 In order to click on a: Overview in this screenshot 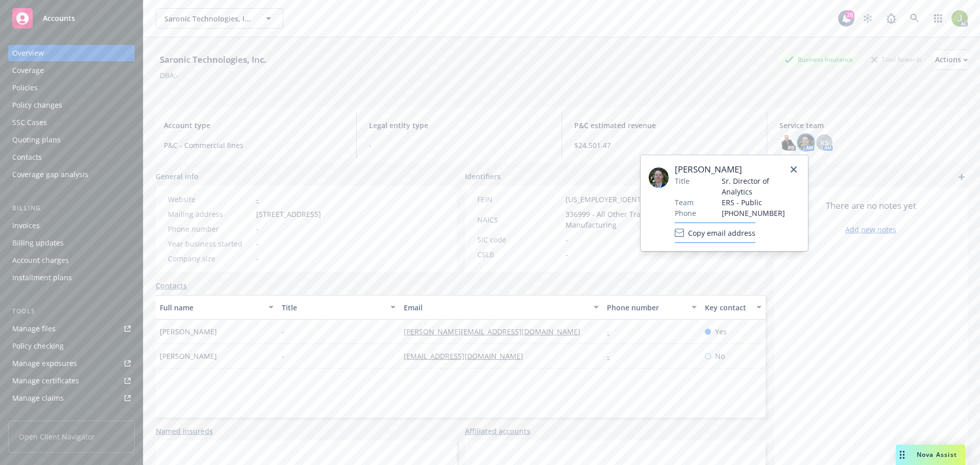, I will do `click(71, 53)`.